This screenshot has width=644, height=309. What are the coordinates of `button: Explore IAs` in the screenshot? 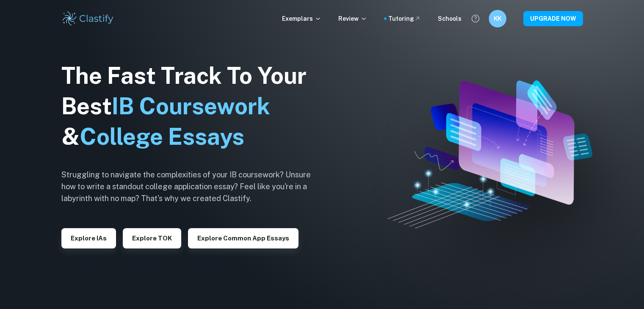 It's located at (88, 238).